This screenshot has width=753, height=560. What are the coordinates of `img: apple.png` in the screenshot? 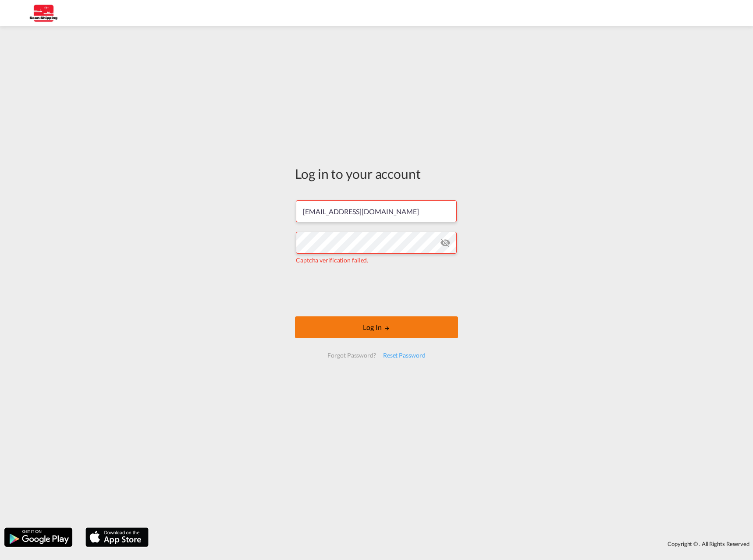 It's located at (117, 537).